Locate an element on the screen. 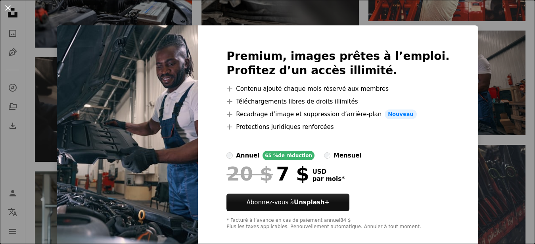 The height and width of the screenshot is (244, 535). li: Téléchargements libres de droits illimités is located at coordinates (338, 101).